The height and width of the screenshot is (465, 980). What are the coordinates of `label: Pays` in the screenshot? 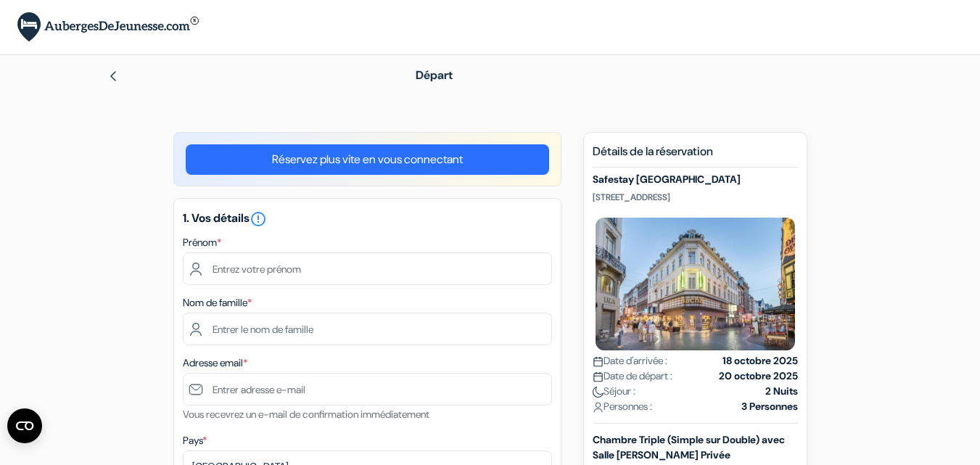 It's located at (194, 441).